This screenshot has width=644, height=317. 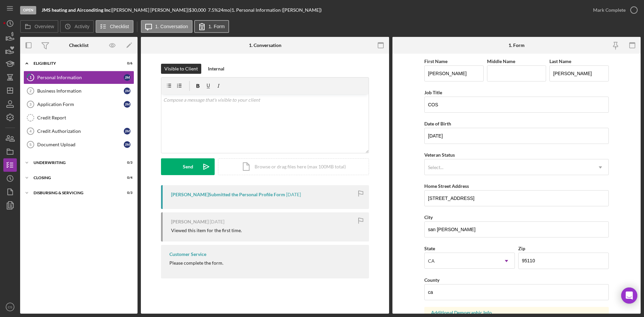 I want to click on label: City, so click(x=428, y=217).